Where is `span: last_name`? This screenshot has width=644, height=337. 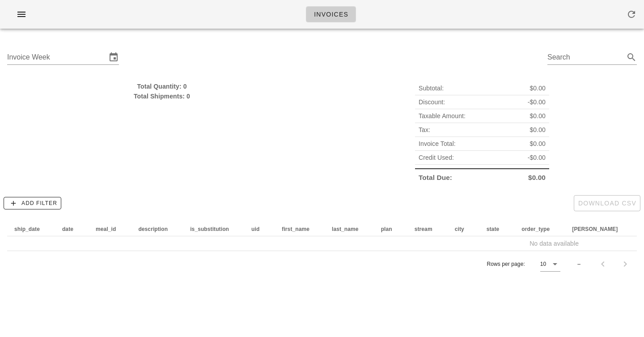
span: last_name is located at coordinates (345, 229).